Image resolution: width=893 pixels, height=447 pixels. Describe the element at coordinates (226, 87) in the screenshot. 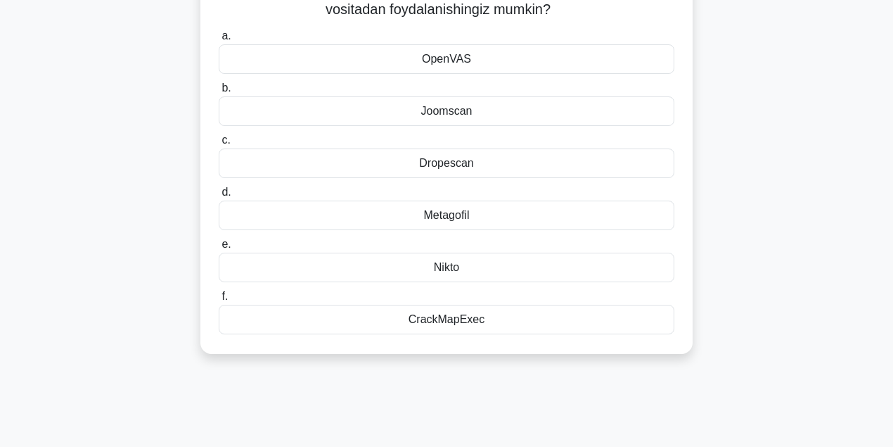

I see `font: b.` at that location.